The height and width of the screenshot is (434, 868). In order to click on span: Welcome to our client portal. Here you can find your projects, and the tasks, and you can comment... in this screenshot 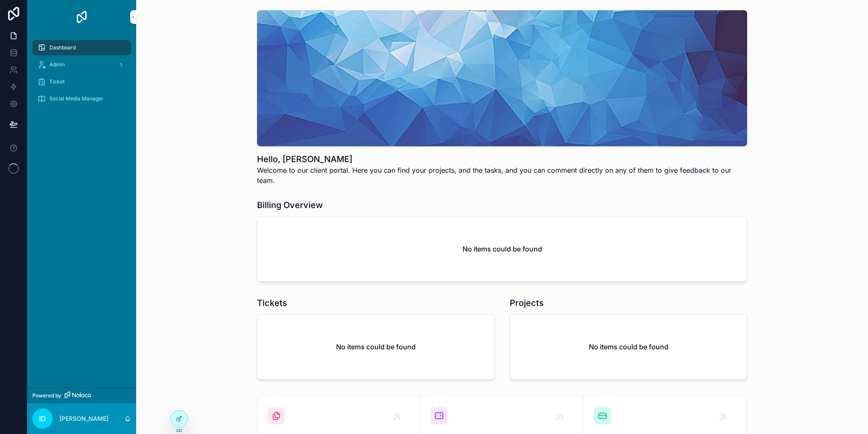, I will do `click(502, 175)`.